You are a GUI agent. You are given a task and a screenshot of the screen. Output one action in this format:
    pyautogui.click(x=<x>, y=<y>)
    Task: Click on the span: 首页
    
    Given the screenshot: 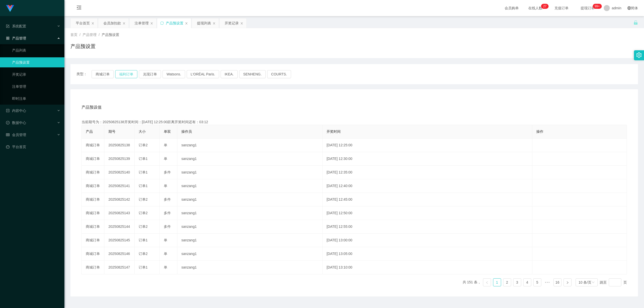 What is the action you would take?
    pyautogui.click(x=74, y=35)
    